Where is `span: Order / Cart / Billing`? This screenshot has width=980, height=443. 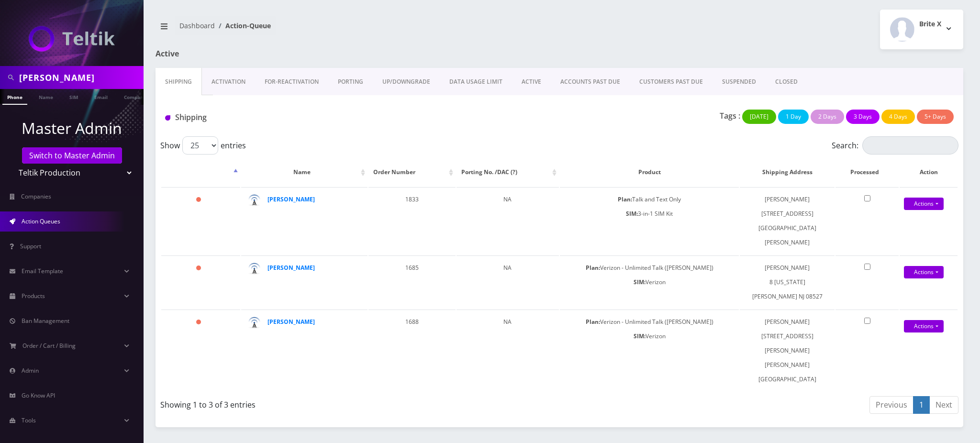
span: Order / Cart / Billing is located at coordinates (48, 345).